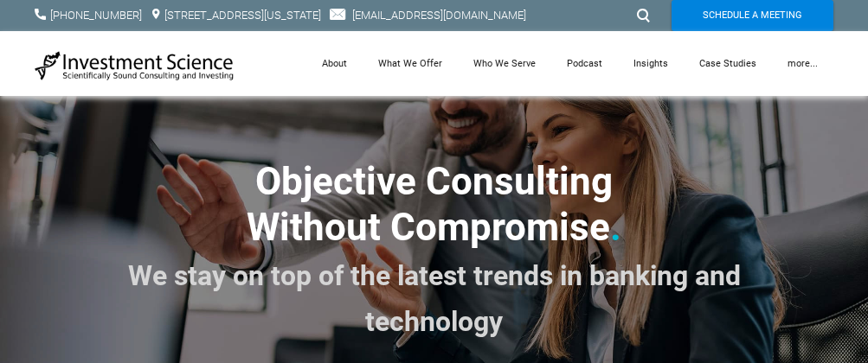  What do you see at coordinates (728, 63) in the screenshot?
I see `a: Case Studies` at bounding box center [728, 63].